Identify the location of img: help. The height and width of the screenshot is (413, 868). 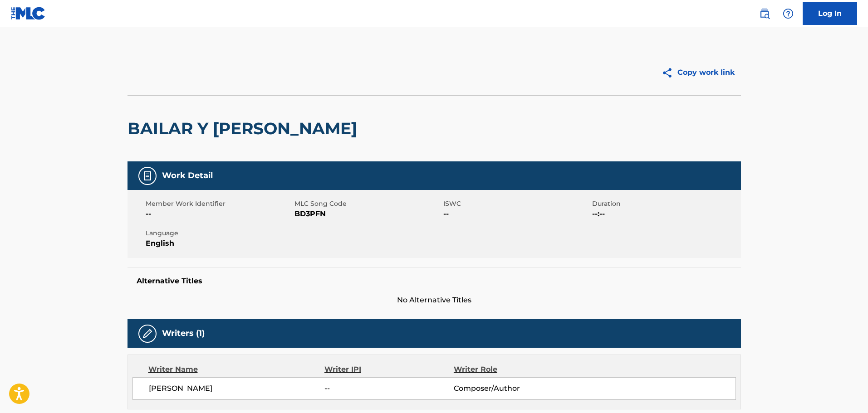
(788, 13).